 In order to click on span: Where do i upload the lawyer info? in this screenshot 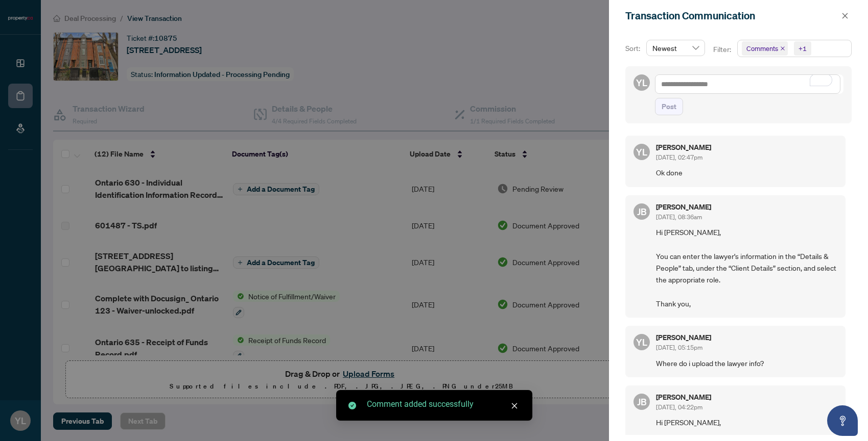, I will do `click(746, 363)`.